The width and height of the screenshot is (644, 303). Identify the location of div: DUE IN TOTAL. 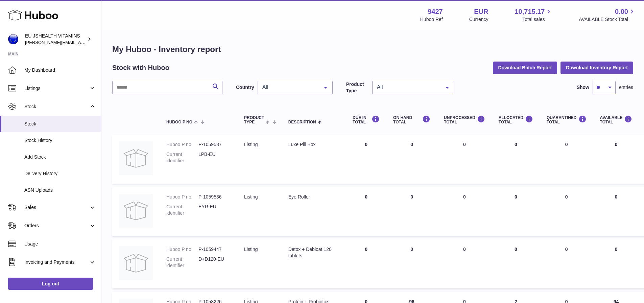
(366, 120).